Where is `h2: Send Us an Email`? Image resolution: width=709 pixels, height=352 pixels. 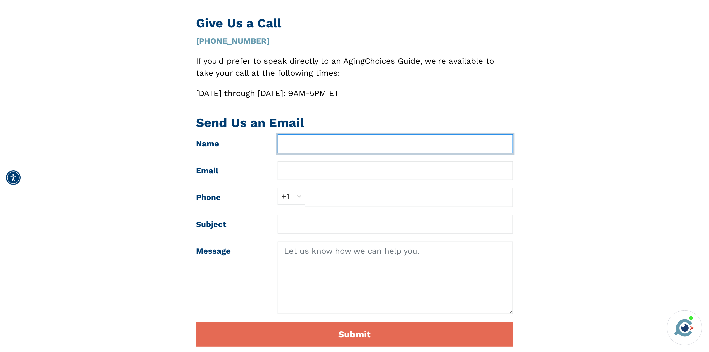 h2: Send Us an Email is located at coordinates (354, 123).